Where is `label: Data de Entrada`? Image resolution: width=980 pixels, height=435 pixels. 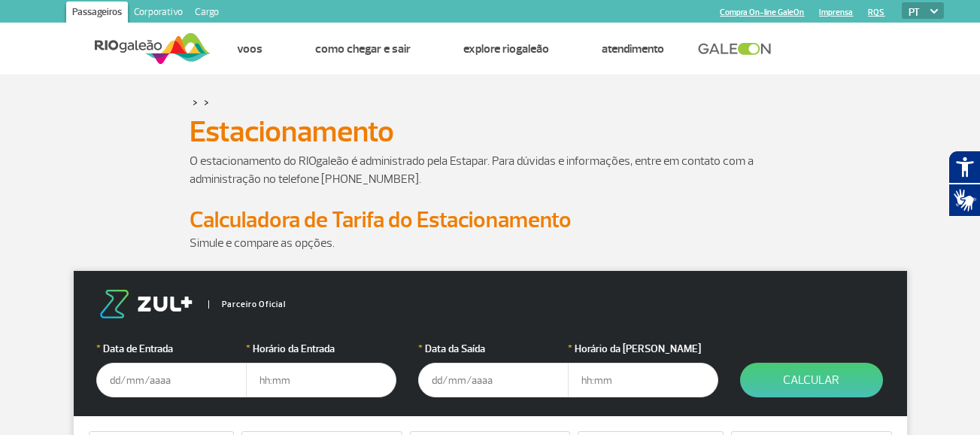
label: Data de Entrada is located at coordinates (172, 348).